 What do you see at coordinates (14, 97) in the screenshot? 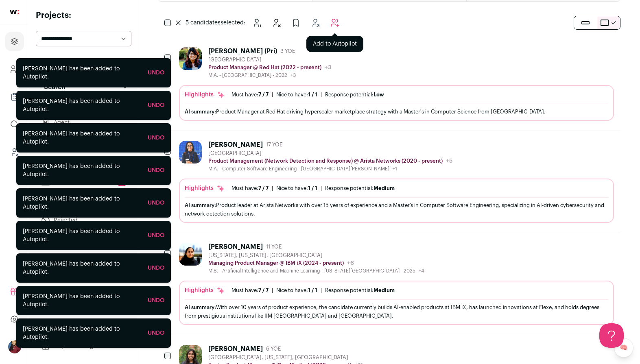
I see `a: Company Lists` at bounding box center [14, 97].